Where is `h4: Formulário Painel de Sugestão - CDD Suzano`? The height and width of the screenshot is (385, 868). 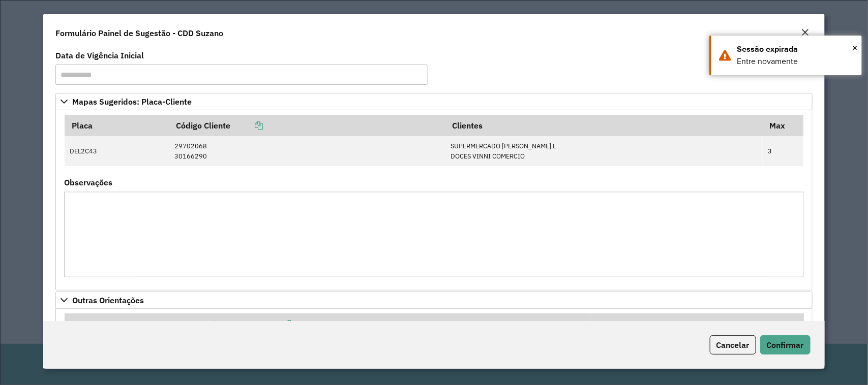
h4: Formulário Painel de Sugestão - CDD Suzano is located at coordinates (139, 33).